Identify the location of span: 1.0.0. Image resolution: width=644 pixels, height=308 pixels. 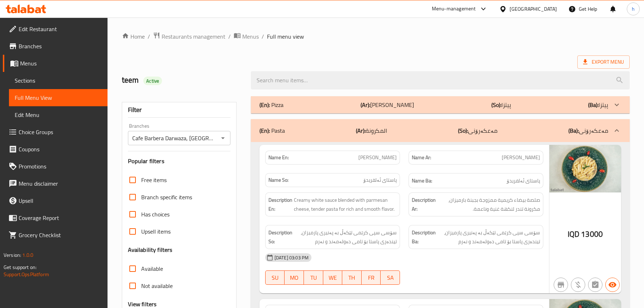
(27, 255).